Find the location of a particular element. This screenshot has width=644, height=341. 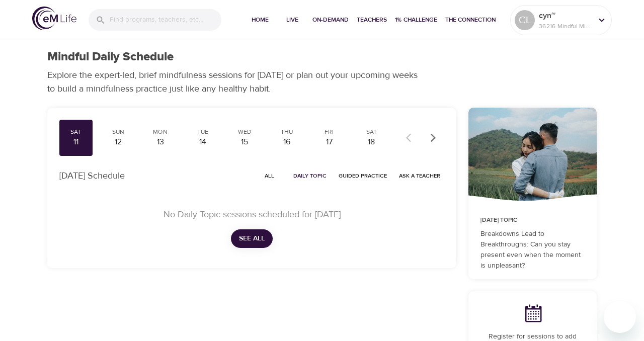

div: Thu is located at coordinates (287, 132).